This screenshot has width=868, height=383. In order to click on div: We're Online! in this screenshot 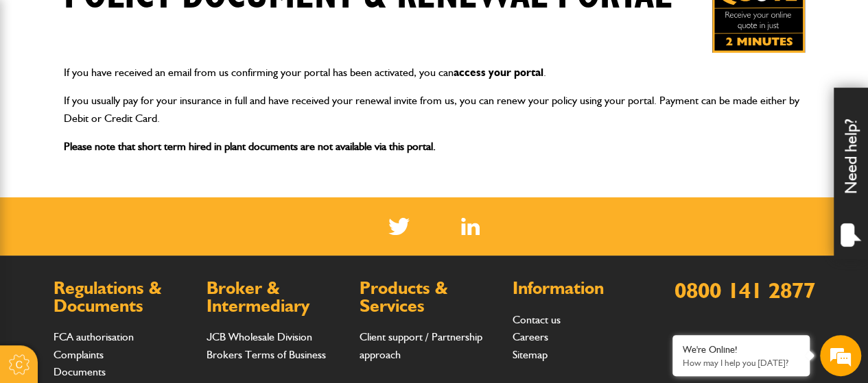, I will do `click(741, 349)`.